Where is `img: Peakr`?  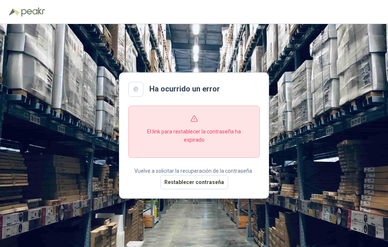 img: Peakr is located at coordinates (33, 12).